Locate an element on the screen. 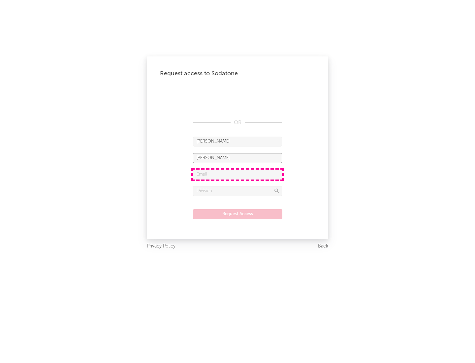 The image size is (475, 363). input: Email is located at coordinates (237, 174).